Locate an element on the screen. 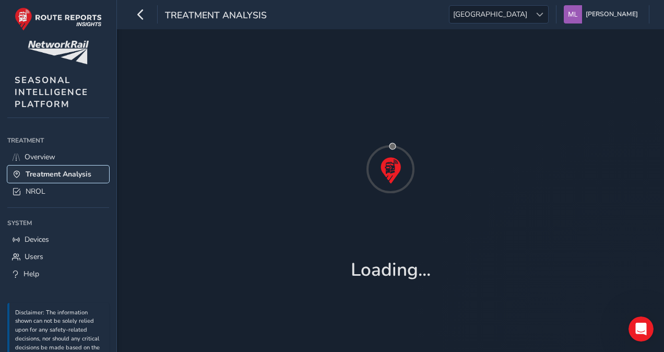  div: Treatment is located at coordinates (58, 140).